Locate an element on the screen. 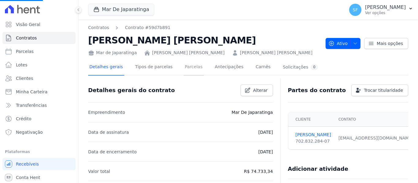 The image size is (418, 183). span: Alterar is located at coordinates (261, 90).